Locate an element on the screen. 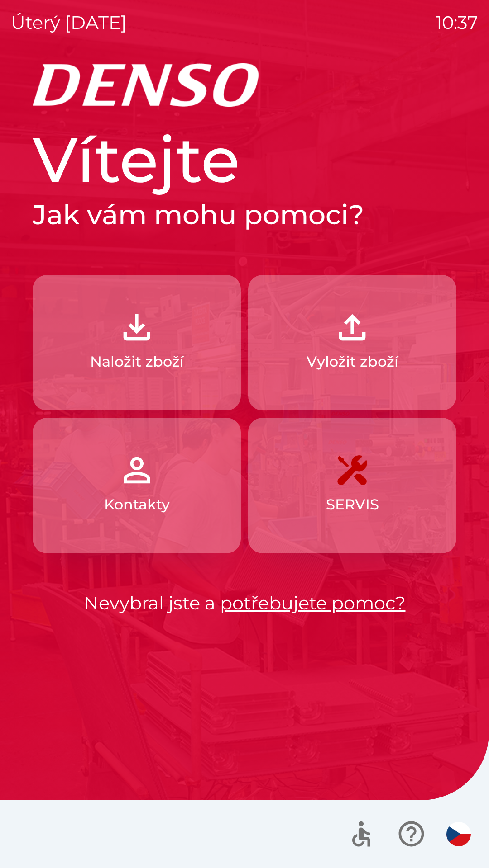 The image size is (489, 868). img: 2fb22d7f-6f53-46d3-a092-ee91fce06e5d.png is located at coordinates (352, 327).